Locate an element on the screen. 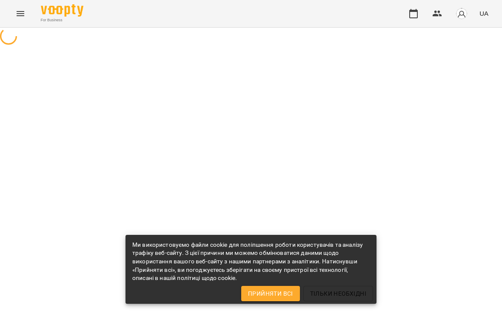  img: Voopty Logo is located at coordinates (62, 10).